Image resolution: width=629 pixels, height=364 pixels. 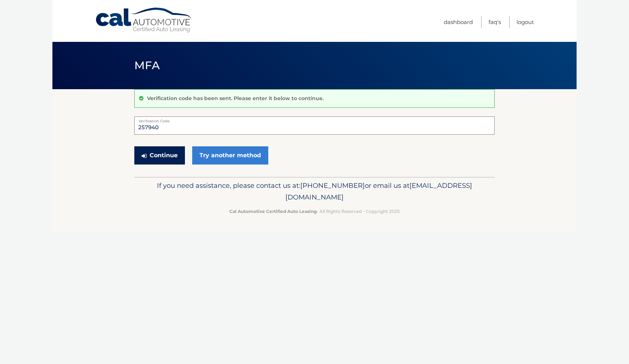 I want to click on p: - All Rights Reserved - Copyright 2025, so click(x=314, y=211).